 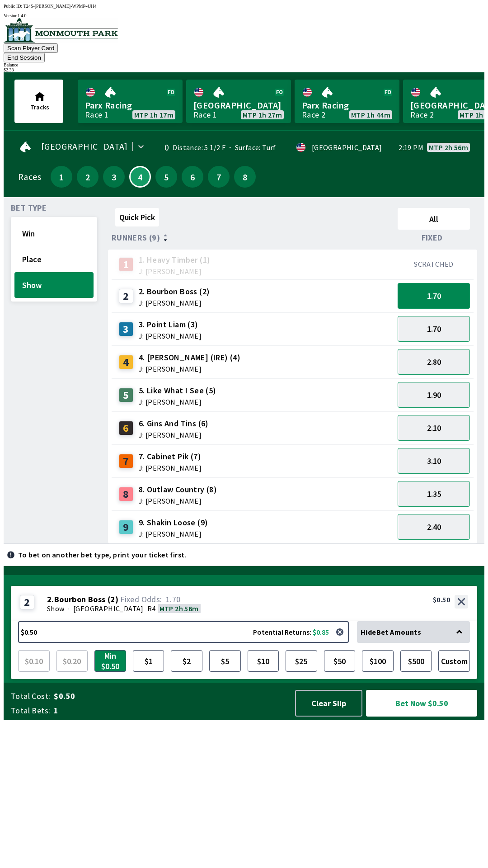 What do you see at coordinates (378, 661) in the screenshot?
I see `span: $100` at bounding box center [378, 661].